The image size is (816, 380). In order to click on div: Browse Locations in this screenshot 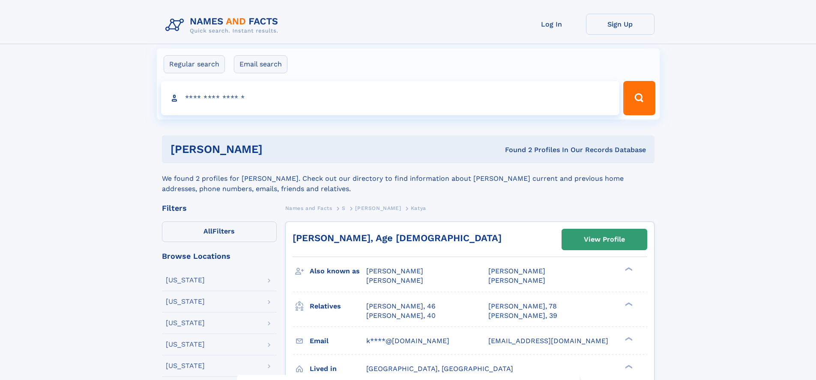, I will do `click(219, 256)`.